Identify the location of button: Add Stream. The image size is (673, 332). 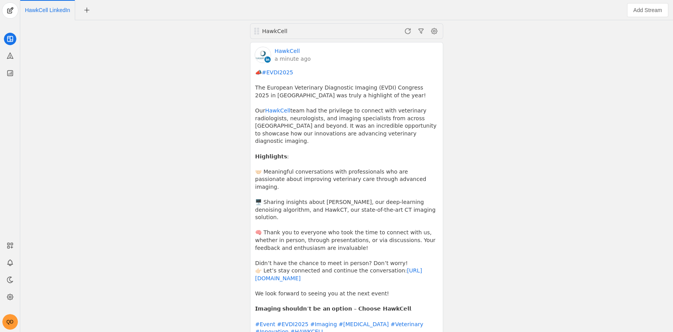
(648, 10).